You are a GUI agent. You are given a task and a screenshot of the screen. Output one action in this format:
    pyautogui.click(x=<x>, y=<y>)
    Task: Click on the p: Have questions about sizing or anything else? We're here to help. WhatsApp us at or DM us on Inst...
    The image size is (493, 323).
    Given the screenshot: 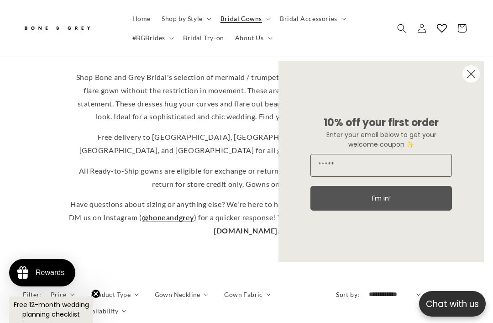 What is the action you would take?
    pyautogui.click(x=247, y=217)
    